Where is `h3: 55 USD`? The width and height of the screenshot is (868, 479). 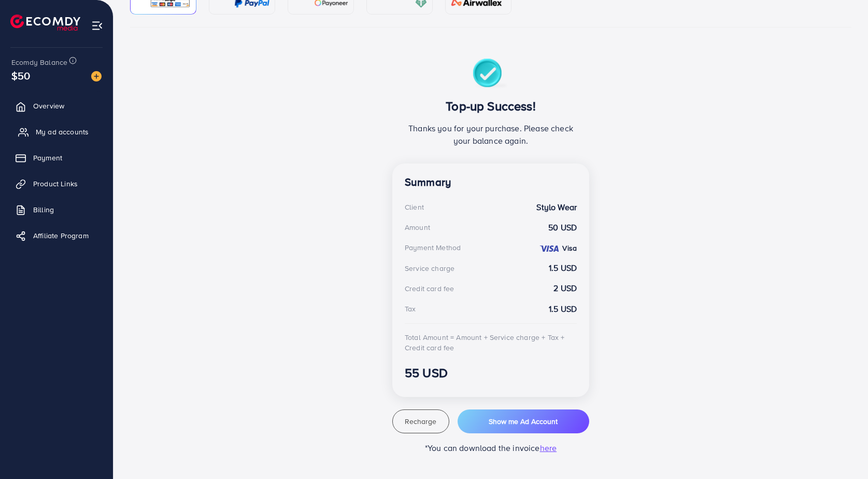
h3: 55 USD is located at coordinates (491, 373).